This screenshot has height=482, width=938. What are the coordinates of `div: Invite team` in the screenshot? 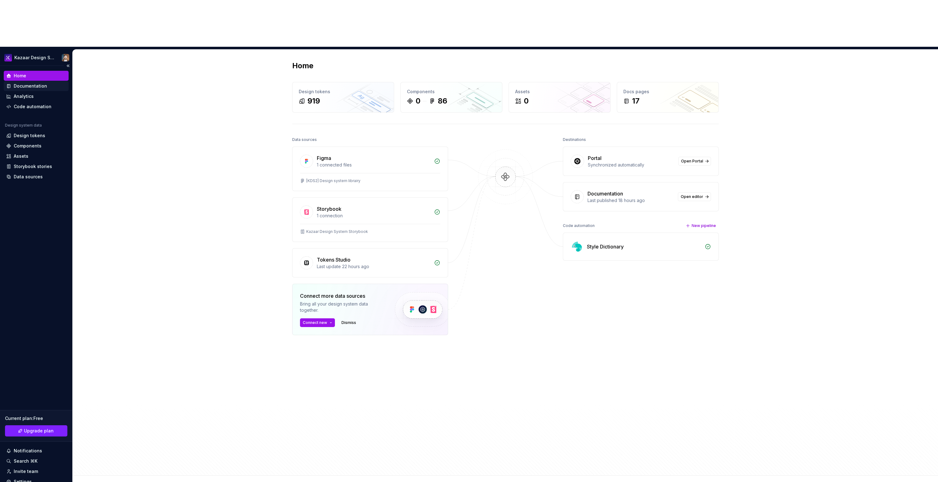 It's located at (26, 471).